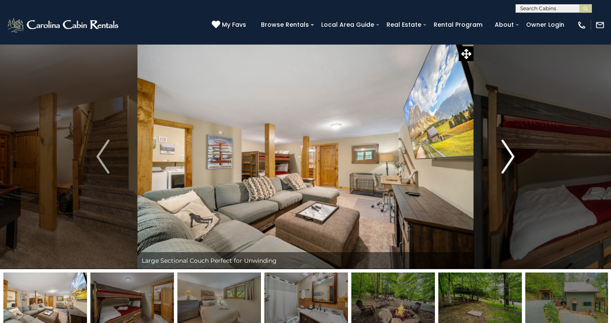  What do you see at coordinates (285, 25) in the screenshot?
I see `a: Browse Rentals` at bounding box center [285, 25].